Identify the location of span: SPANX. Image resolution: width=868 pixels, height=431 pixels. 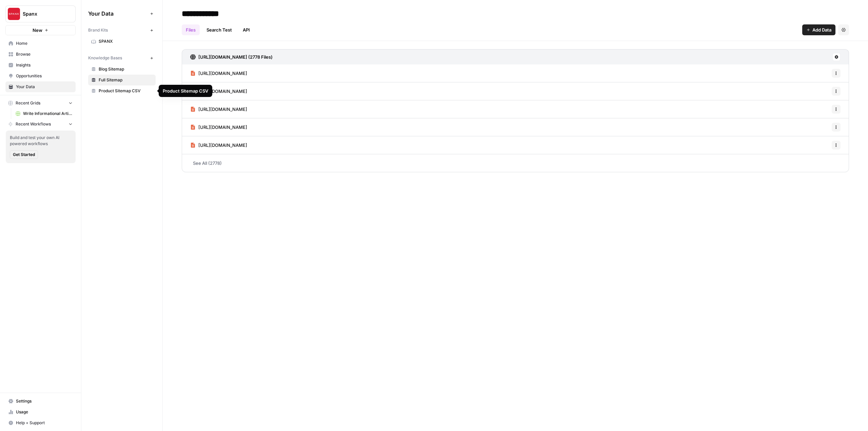
(125, 41).